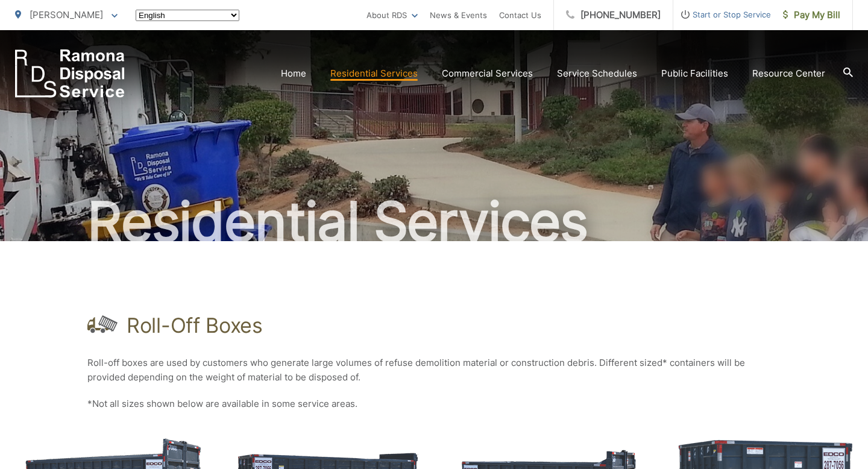 The width and height of the screenshot is (868, 469). I want to click on p: Roll-off boxes are used by customers who generate large volumes of refuse demolition material or ..., so click(434, 371).